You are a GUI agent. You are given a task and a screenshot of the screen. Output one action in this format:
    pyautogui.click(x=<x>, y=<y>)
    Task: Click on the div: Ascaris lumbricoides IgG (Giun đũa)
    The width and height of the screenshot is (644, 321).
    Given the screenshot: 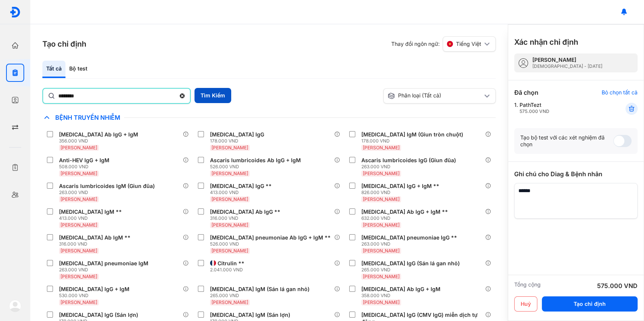 What is the action you would take?
    pyautogui.click(x=409, y=160)
    